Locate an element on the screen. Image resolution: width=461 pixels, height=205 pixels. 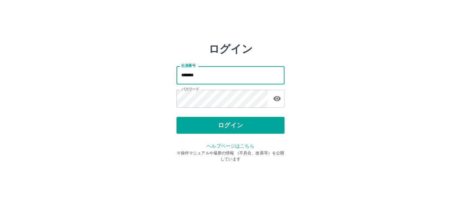
label: パスワード is located at coordinates (190, 89).